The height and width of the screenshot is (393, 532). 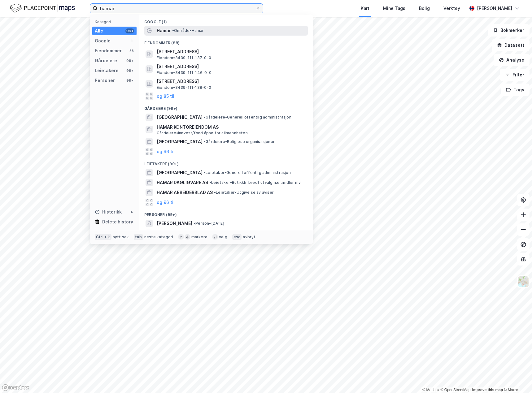 I want to click on span: Leietaker • Generell offentlig administrasjon, so click(x=247, y=173).